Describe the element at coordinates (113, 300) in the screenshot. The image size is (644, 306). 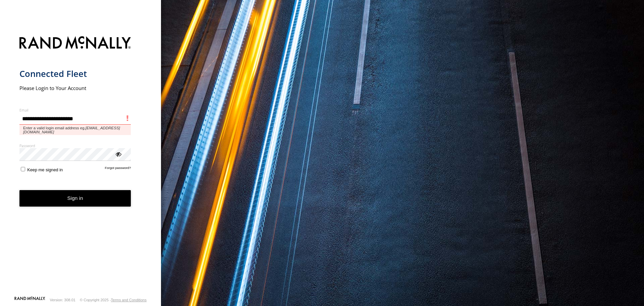
I see `div: © Copyright 2025 -` at that location.